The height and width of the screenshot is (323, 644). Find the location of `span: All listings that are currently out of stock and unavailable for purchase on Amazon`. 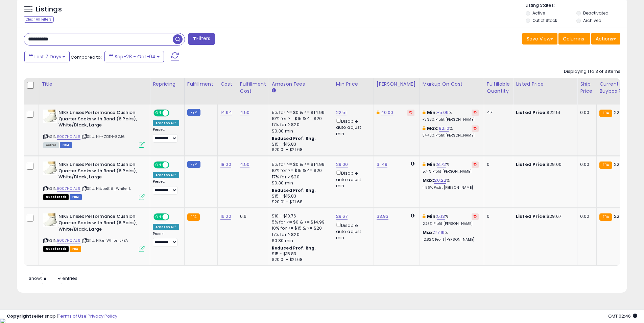

span: All listings that are currently out of stock and unavailable for purchase on Amazon is located at coordinates (56, 249).